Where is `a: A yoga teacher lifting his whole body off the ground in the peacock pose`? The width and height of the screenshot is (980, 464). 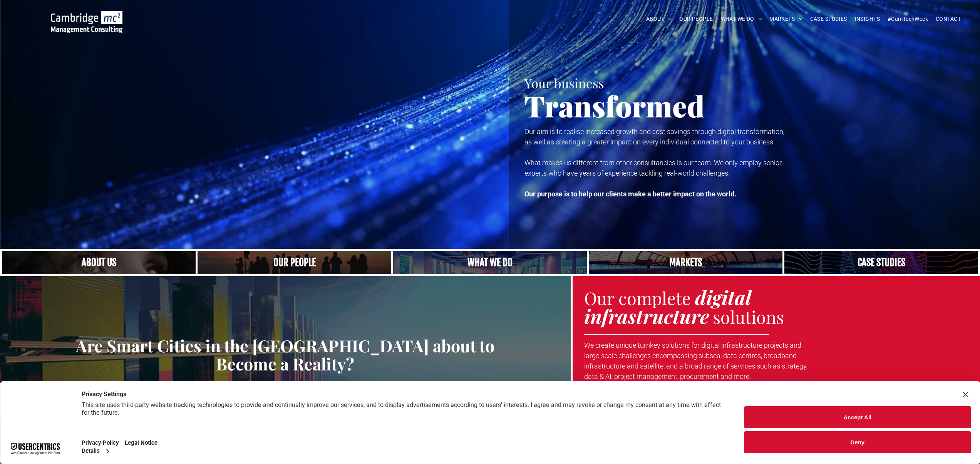
a: A yoga teacher lifting his whole body off the ground in the peacock pose is located at coordinates (490, 263).